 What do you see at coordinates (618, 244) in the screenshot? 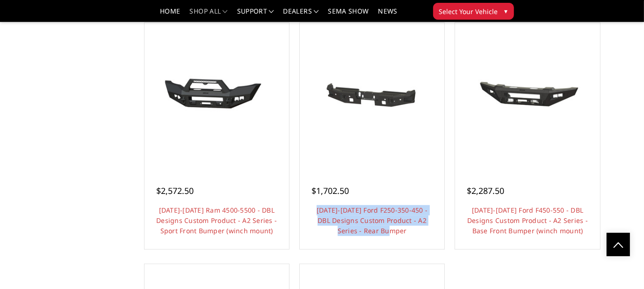
I see `a: Click to Top` at bounding box center [618, 244].